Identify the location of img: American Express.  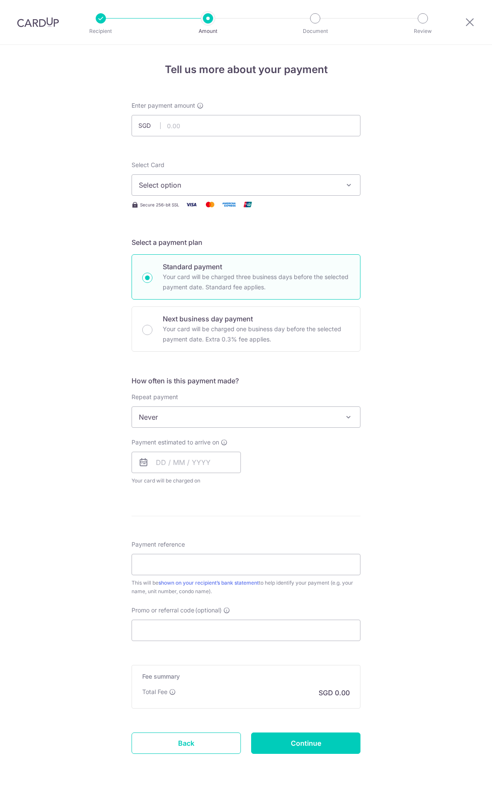
(229, 204).